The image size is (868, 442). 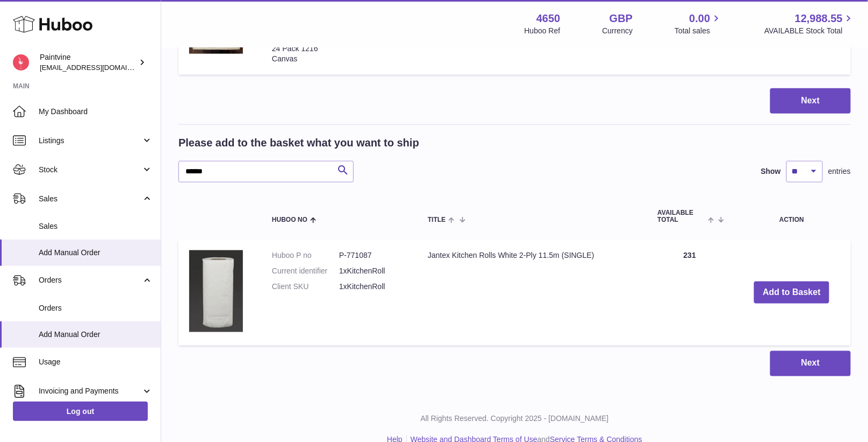 What do you see at coordinates (373, 255) in the screenshot?
I see `dd: P-771087` at bounding box center [373, 255].